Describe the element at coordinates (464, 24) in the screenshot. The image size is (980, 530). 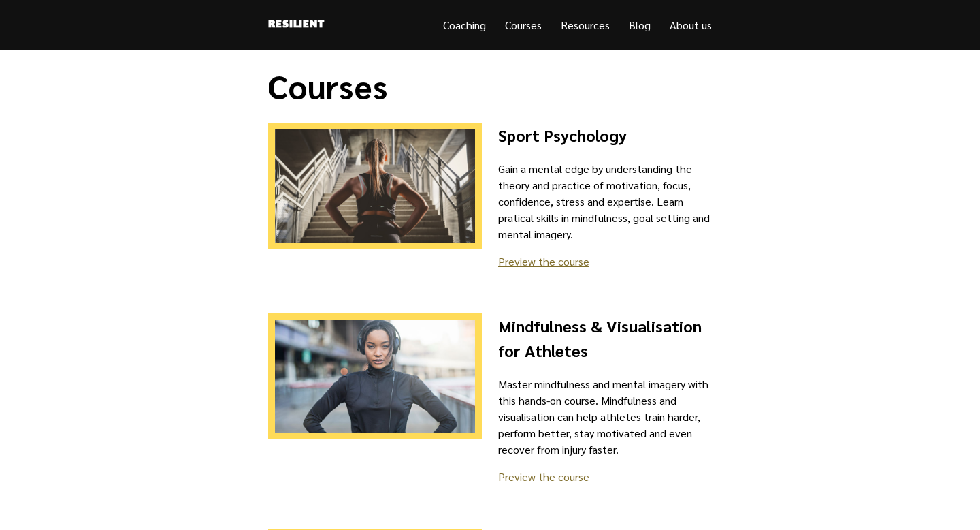
I see `a: Coaching` at that location.